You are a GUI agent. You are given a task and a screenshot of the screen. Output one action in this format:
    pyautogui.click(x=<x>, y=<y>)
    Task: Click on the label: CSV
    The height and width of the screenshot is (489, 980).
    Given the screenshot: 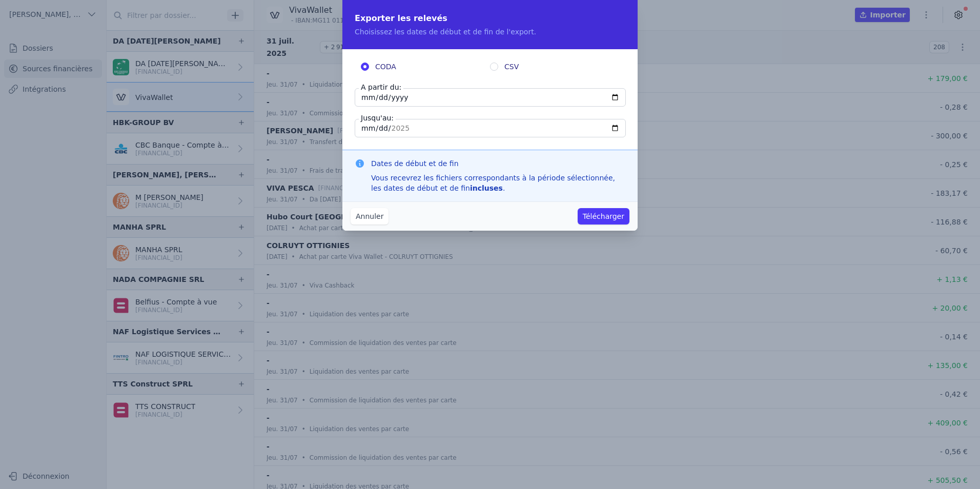 What is the action you would take?
    pyautogui.click(x=555, y=67)
    